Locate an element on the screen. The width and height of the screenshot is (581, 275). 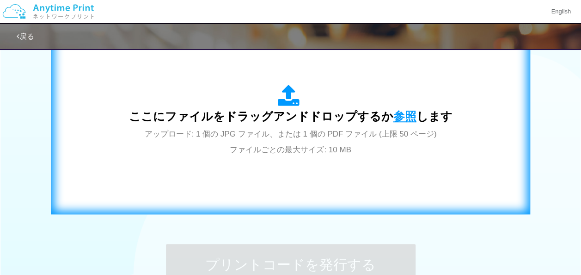
a: 戻る is located at coordinates (25, 36).